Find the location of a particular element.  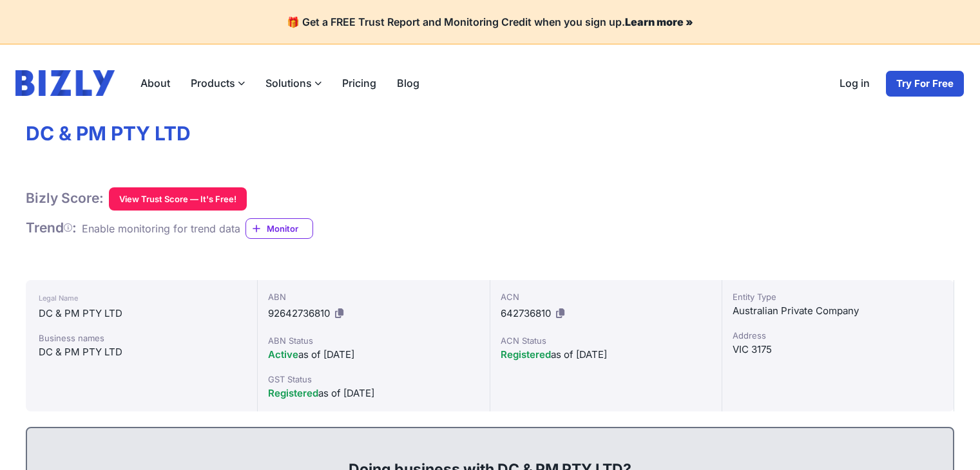

h1: DC & PM PTY LTD is located at coordinates (490, 134).